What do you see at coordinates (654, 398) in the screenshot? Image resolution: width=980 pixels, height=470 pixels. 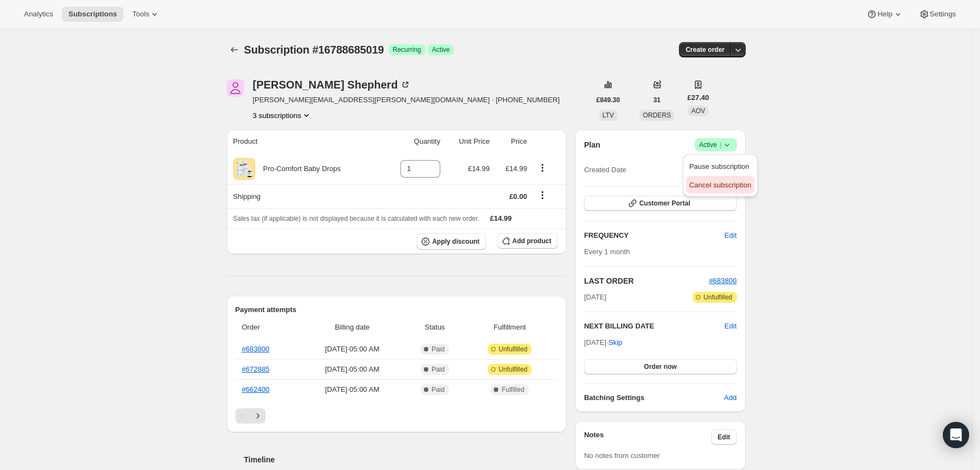 I see `h6: Batching Settings` at bounding box center [654, 398].